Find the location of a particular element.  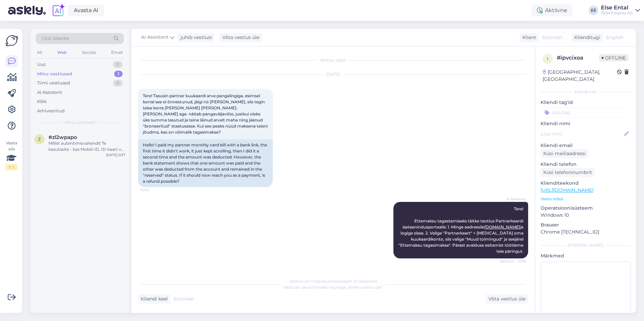

i: „Võtke vestlus üle” is located at coordinates (365, 287).